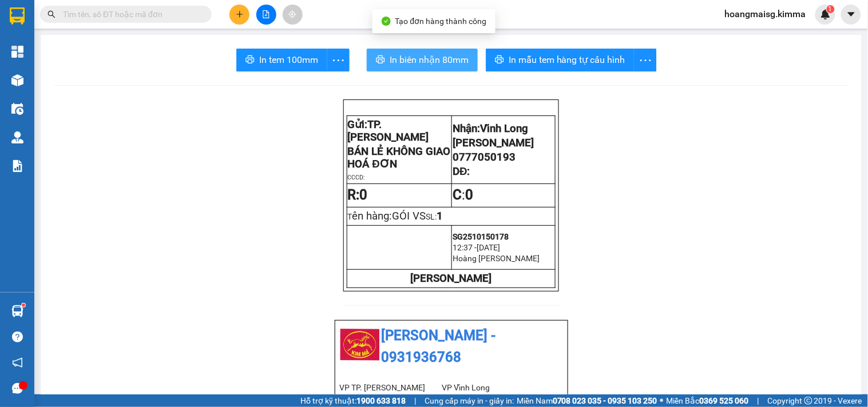  What do you see at coordinates (123, 16) in the screenshot?
I see `span: Nhận:` at bounding box center [123, 16].